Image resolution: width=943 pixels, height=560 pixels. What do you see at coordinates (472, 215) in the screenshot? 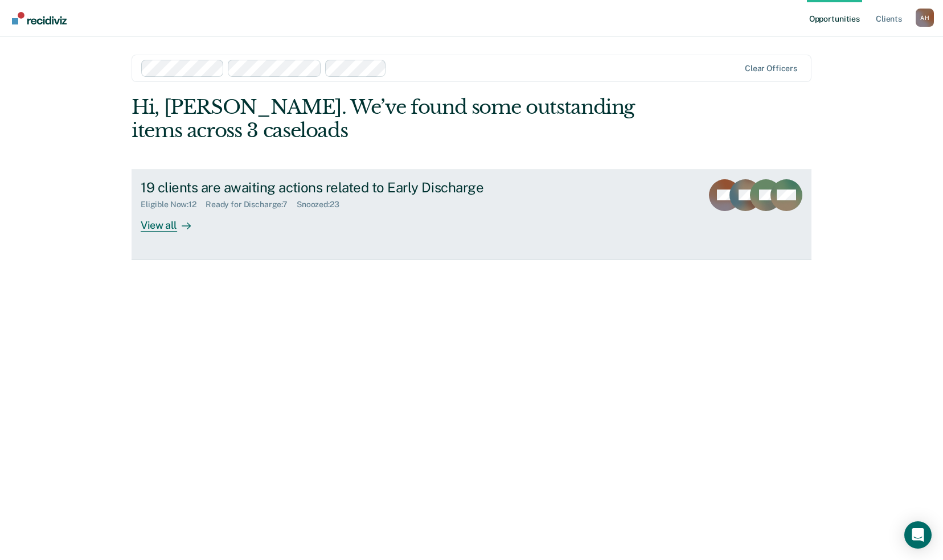
I see `a: 19 clients are awaiting actions related to Early DischargeEligible Now:12Ready for Discharge:7Sno...` at bounding box center [472, 215].